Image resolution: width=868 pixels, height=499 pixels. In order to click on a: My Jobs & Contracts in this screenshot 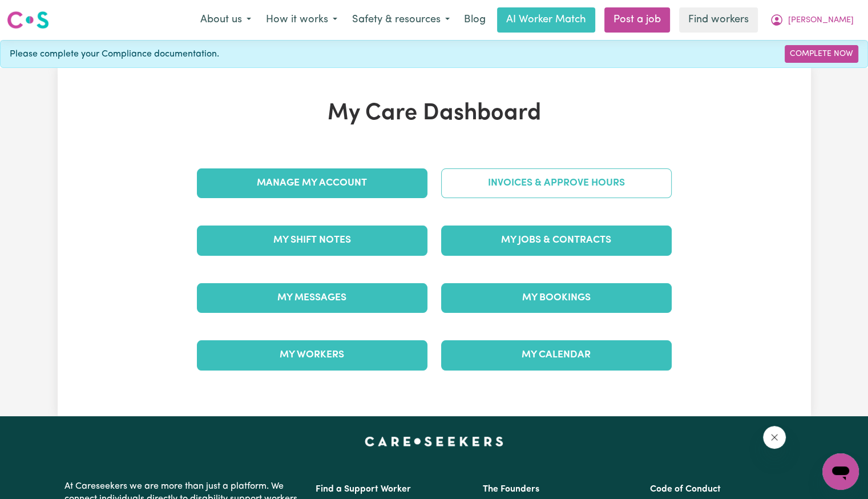, I will do `click(557, 240)`.